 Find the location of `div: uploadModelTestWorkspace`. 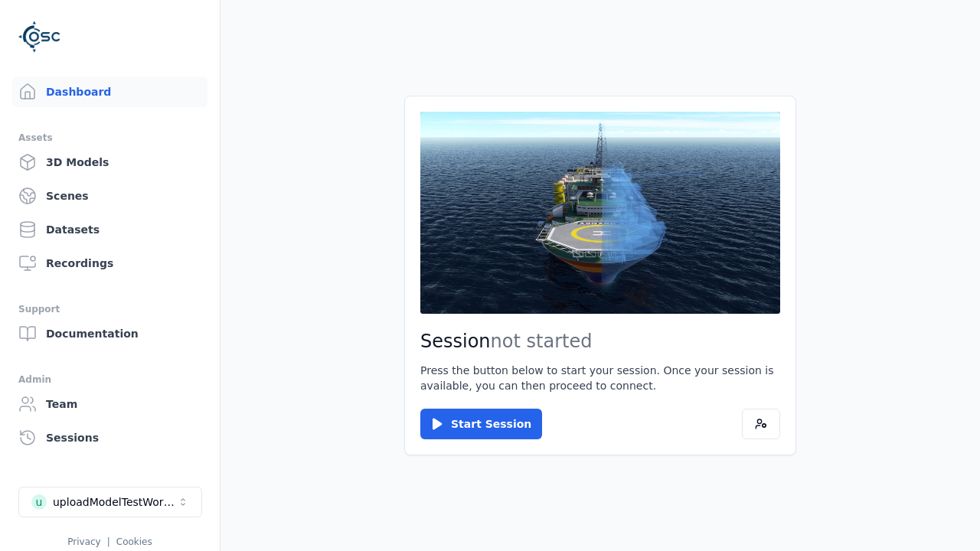

div: uploadModelTestWorkspace is located at coordinates (115, 503).